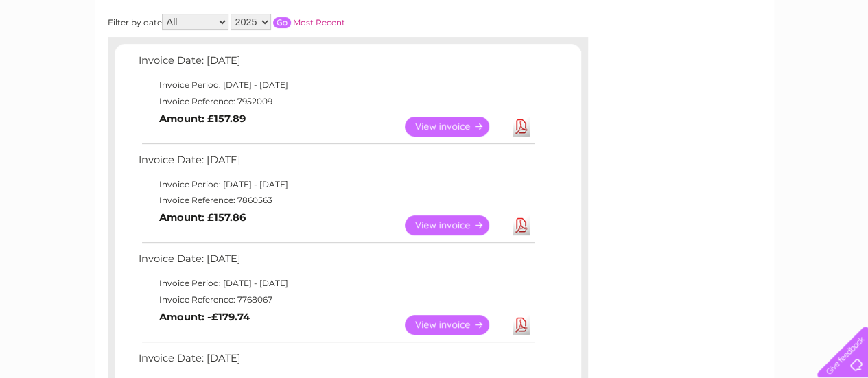 The width and height of the screenshot is (868, 378). I want to click on a: Blog, so click(758, 63).